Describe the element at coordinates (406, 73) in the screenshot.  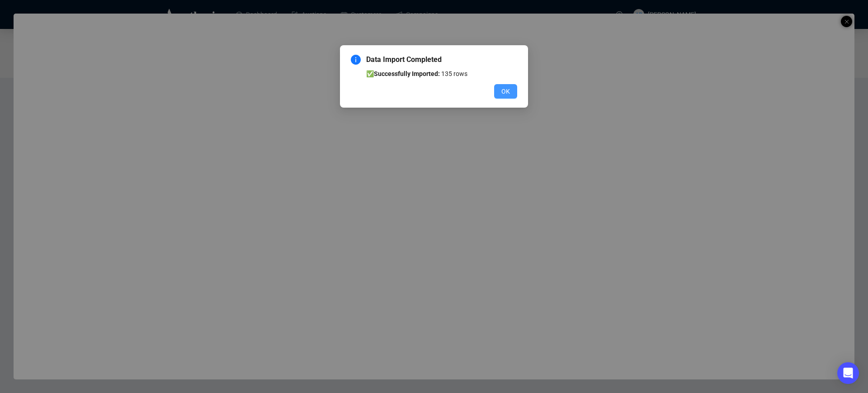
I see `b: Successfully Imported:` at that location.